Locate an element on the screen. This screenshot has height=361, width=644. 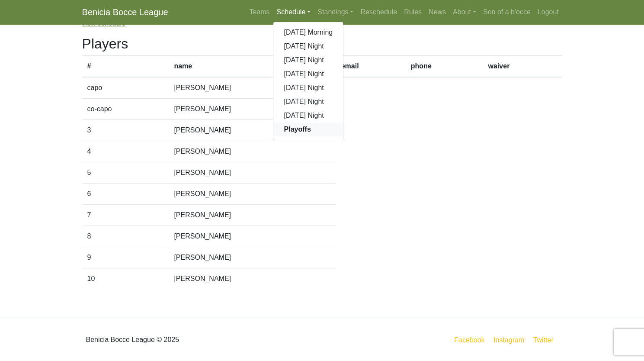
a: Logout is located at coordinates (548, 12).